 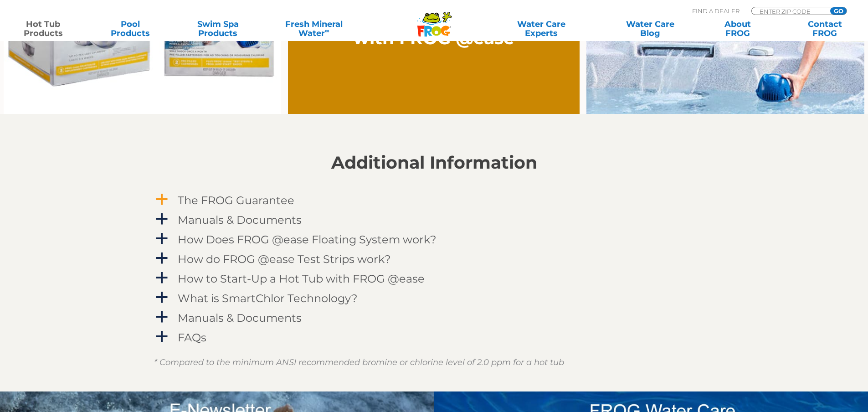 What do you see at coordinates (737, 29) in the screenshot?
I see `a: AboutFROG` at bounding box center [737, 29].